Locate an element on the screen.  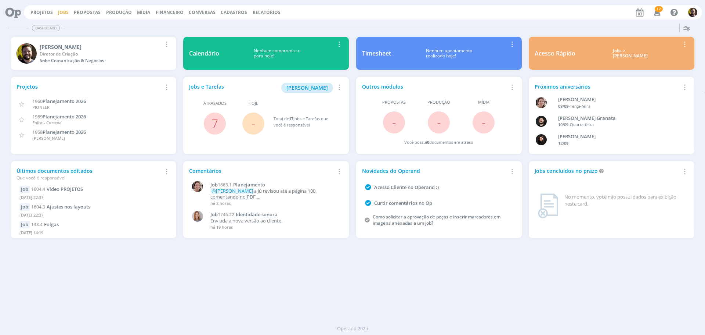
span: Quarta-feira is located at coordinates (582, 124).